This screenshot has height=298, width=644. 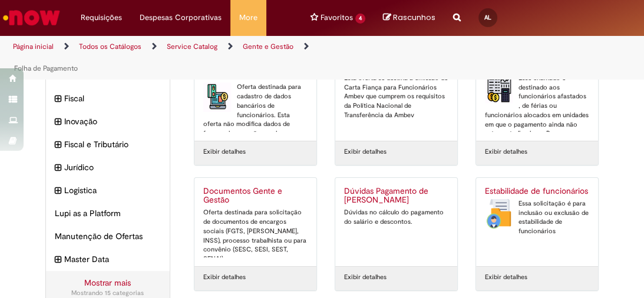 What do you see at coordinates (414, 17) in the screenshot?
I see `span: Rascunhos` at bounding box center [414, 17].